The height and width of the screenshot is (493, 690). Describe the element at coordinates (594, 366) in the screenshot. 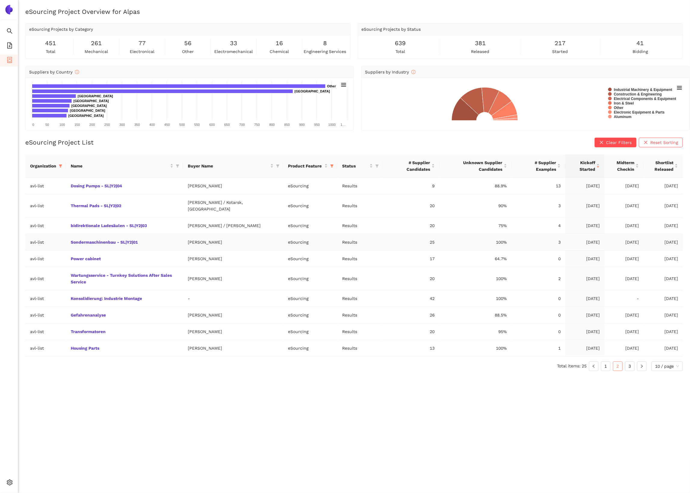

I see `span: left` at that location.